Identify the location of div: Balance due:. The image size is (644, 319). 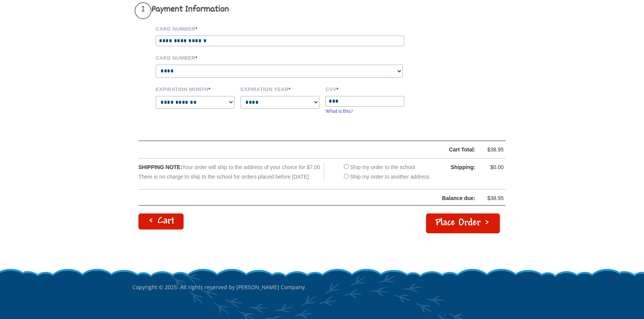
(307, 198).